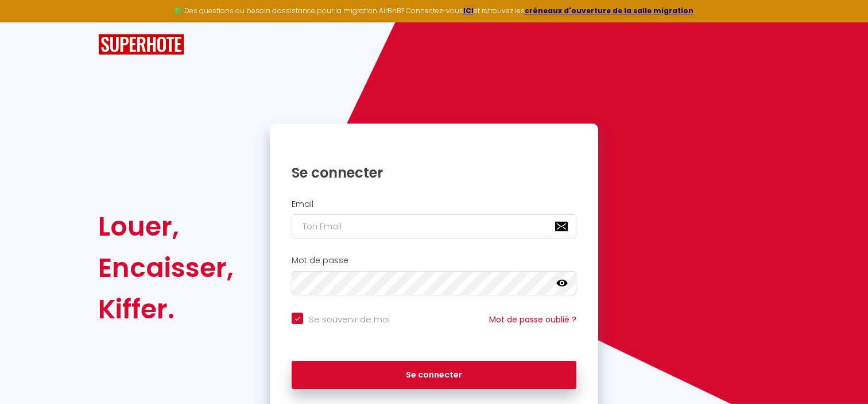 The width and height of the screenshot is (868, 404). What do you see at coordinates (533, 319) in the screenshot?
I see `a: Mot de passe oublié ?` at bounding box center [533, 319].